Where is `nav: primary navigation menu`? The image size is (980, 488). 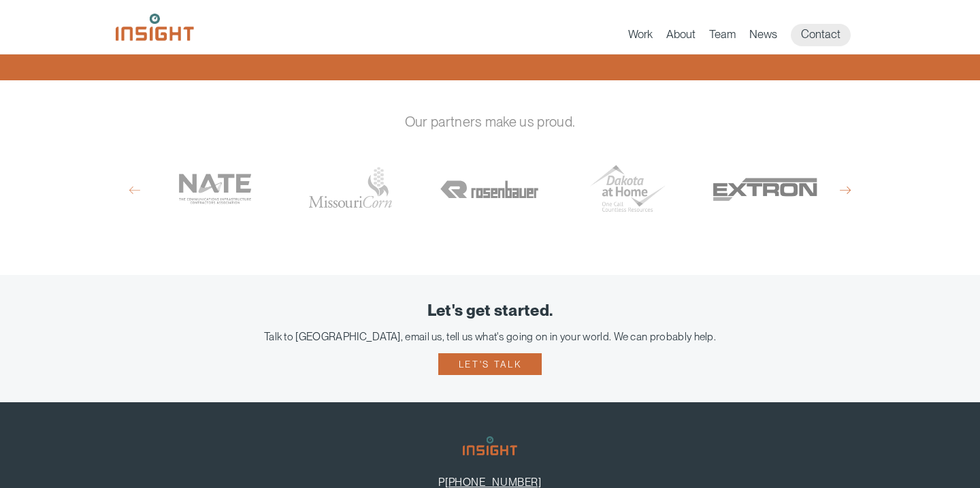
nav: primary navigation menu is located at coordinates (745, 35).